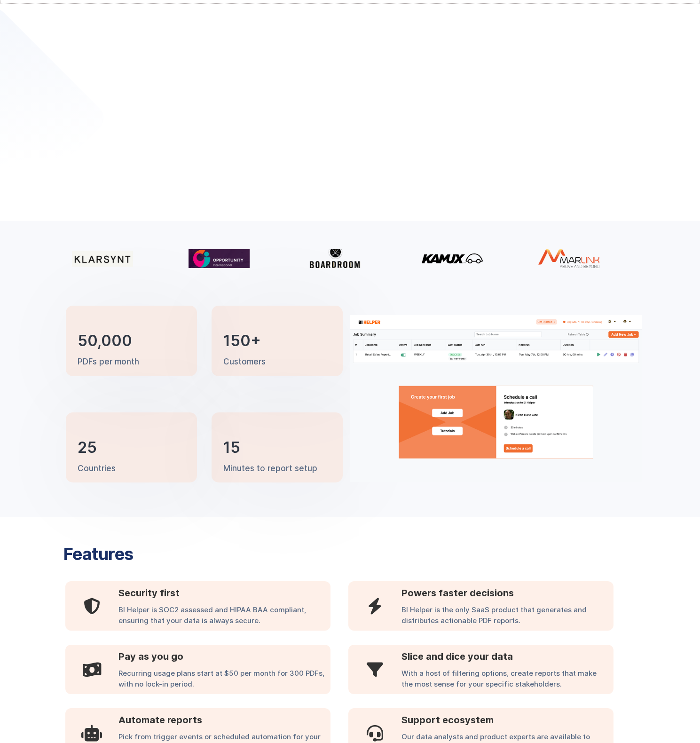 Image resolution: width=700 pixels, height=743 pixels. What do you see at coordinates (103, 258) in the screenshot?
I see `img: Klarsynt logo` at bounding box center [103, 258].